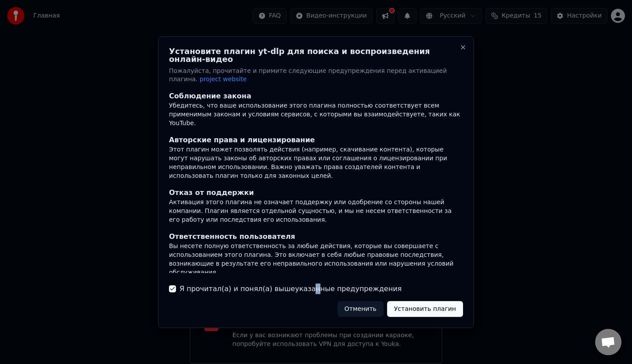 This screenshot has width=632, height=364. Describe the element at coordinates (316, 114) in the screenshot. I see `div: Убедитесь, что ваше использование этого плагина полностью соответствует всем применимым законам и...` at that location.